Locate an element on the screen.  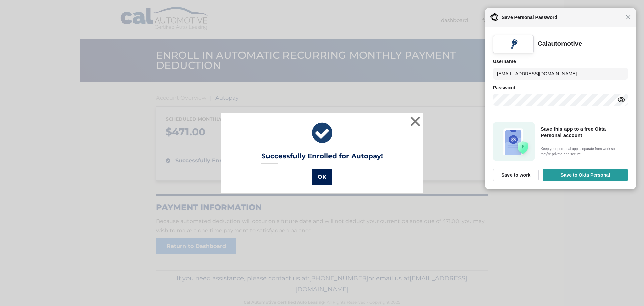
h3: Successfully Enrolled for Autopay! is located at coordinates (322, 158).